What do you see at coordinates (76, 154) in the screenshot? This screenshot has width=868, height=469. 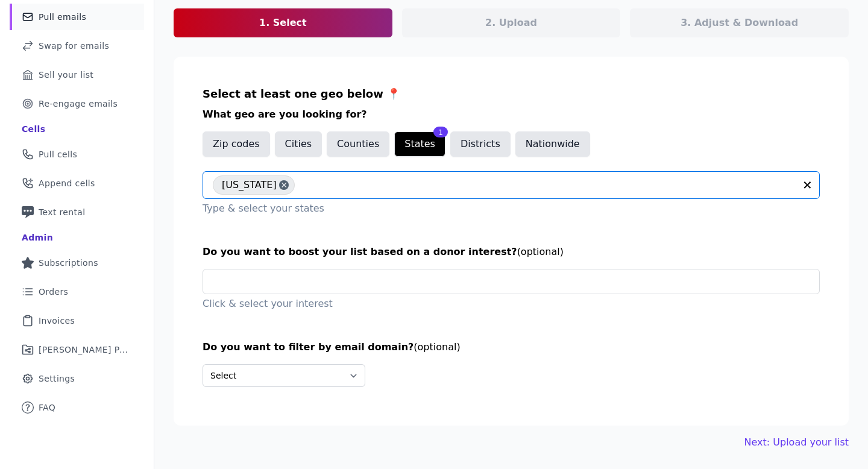 I see `a: Pull cells` at bounding box center [76, 154].